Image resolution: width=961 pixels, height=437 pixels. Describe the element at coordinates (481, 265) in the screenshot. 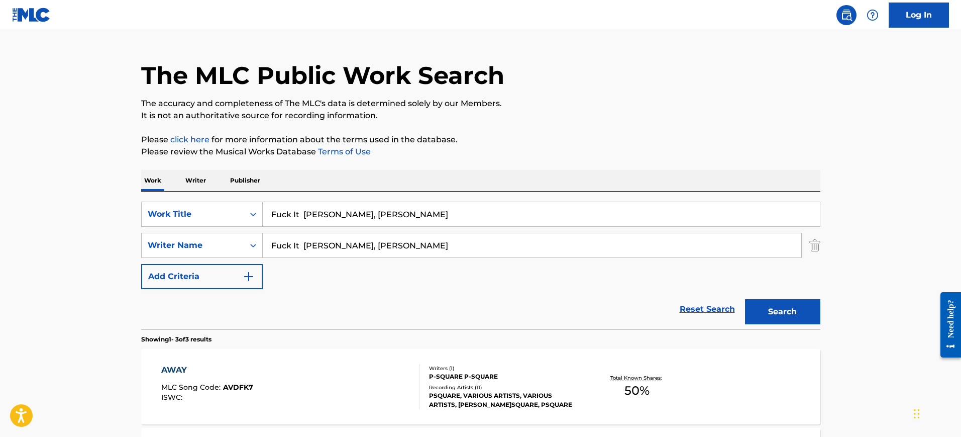

I see `form: Search Form` at that location.